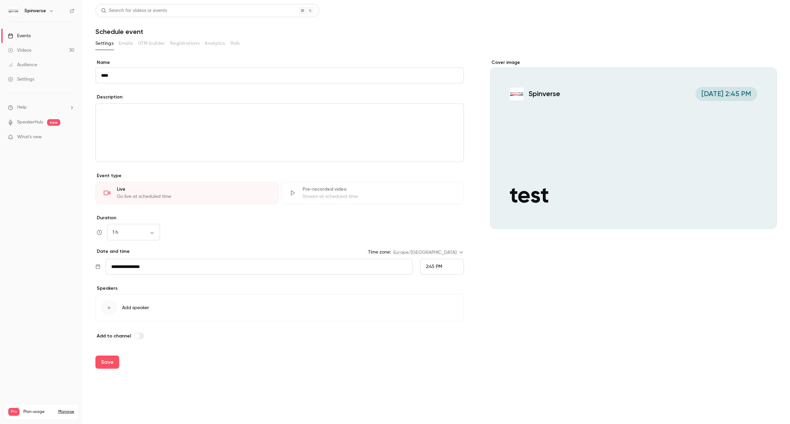 The height and width of the screenshot is (424, 790). I want to click on span: 2:45 PM, so click(434, 267).